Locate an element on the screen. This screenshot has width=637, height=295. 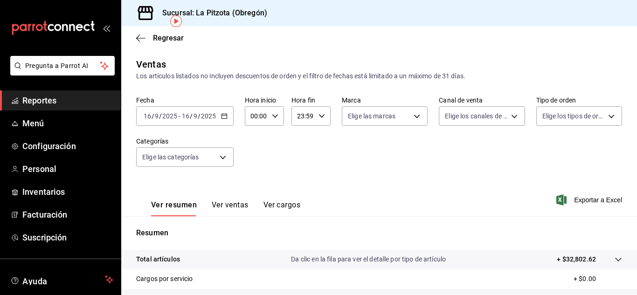
label: Hora fin is located at coordinates (311, 100).